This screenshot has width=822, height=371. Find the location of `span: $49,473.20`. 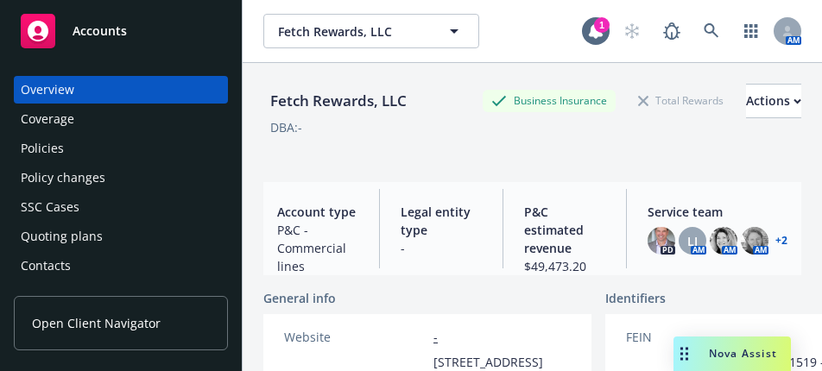

span: $49,473.20 is located at coordinates (565, 266).